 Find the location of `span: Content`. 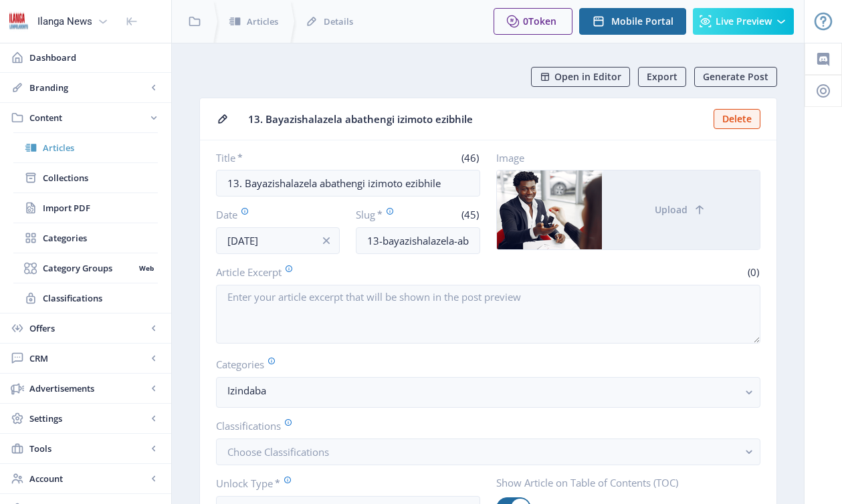

span: Content is located at coordinates (88, 118).